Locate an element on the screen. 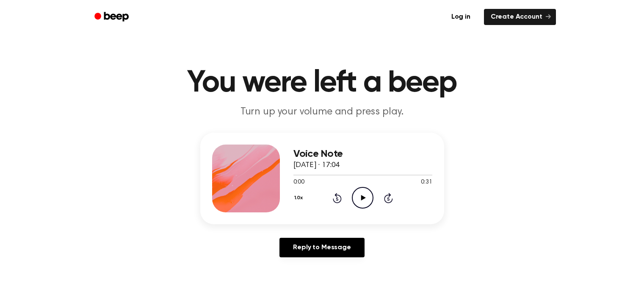 This screenshot has height=298, width=644. button: 1.0x is located at coordinates (300, 198).